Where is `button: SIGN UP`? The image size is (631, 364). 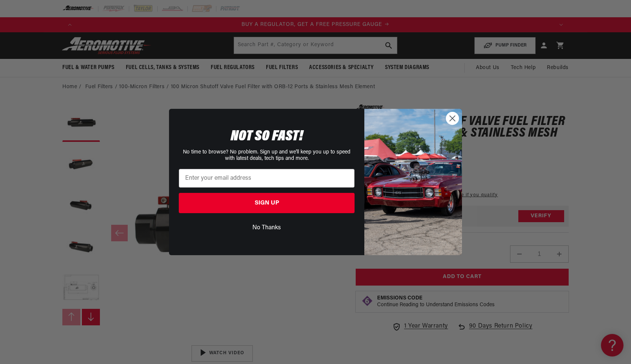 button: SIGN UP is located at coordinates (266, 203).